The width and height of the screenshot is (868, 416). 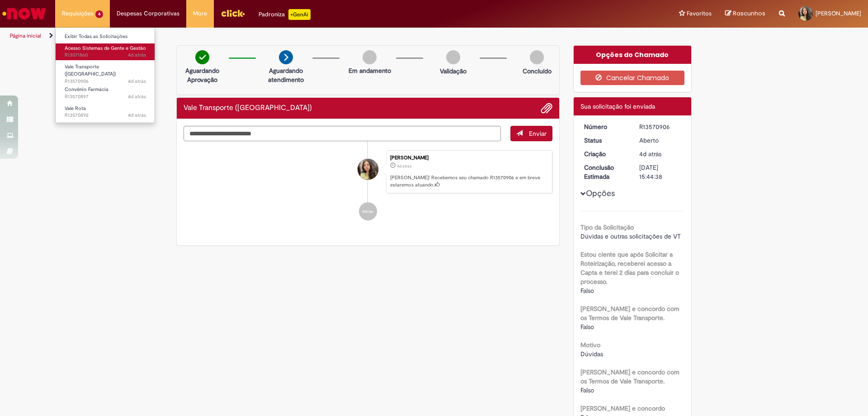 I want to click on span: Convênio Farmácia, so click(x=86, y=89).